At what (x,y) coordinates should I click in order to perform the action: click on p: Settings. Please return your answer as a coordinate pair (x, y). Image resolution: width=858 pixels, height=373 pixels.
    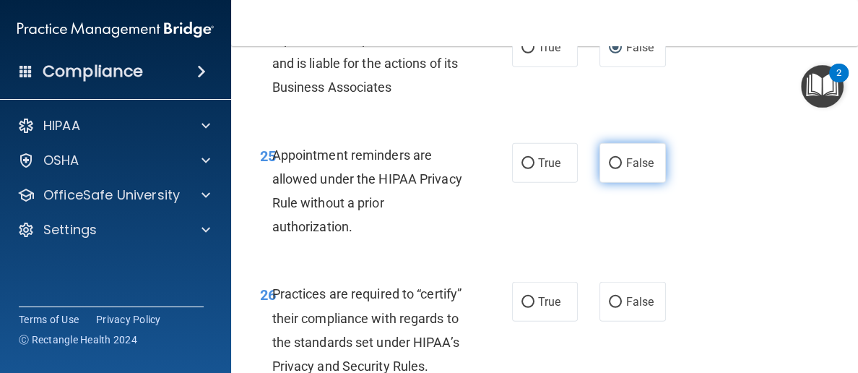
    Looking at the image, I should click on (70, 230).